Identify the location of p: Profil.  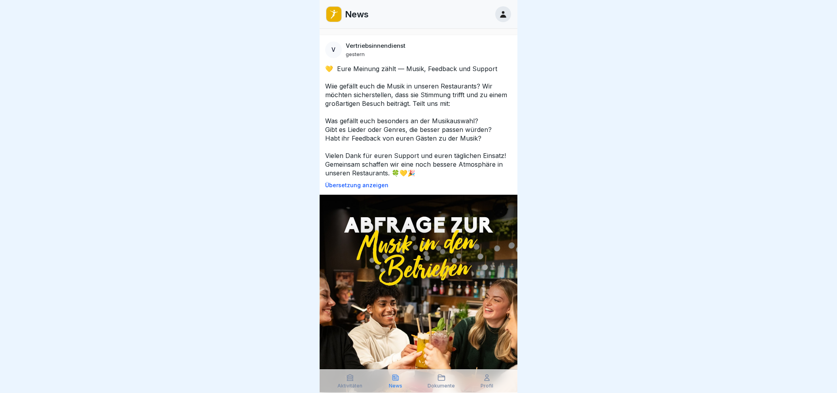
(487, 386).